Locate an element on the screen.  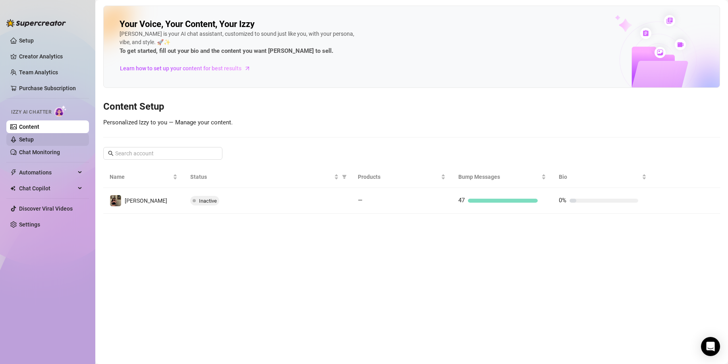
span: arrow-right is located at coordinates (248, 68).